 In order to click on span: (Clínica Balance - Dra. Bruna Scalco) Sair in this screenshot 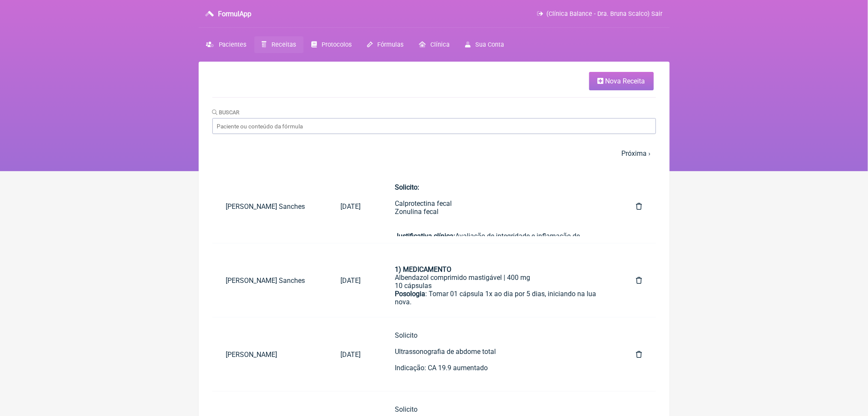, I will do `click(605, 14)`.